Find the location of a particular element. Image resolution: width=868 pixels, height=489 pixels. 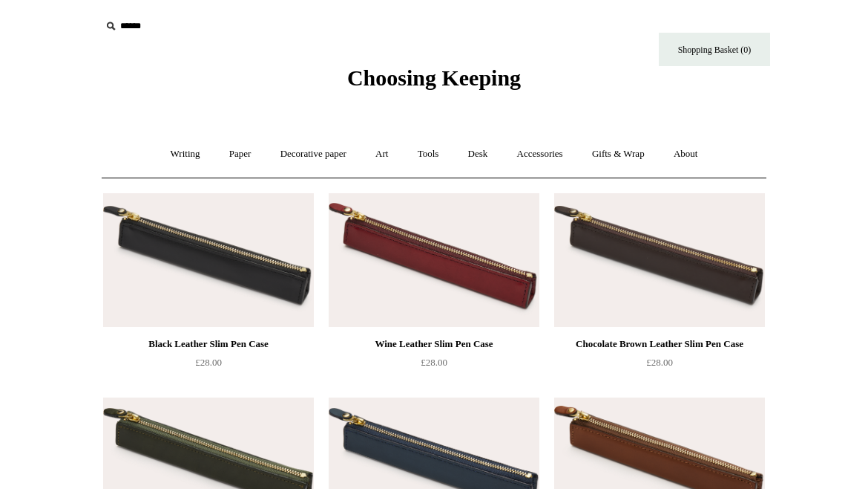

span: Choosing Keeping is located at coordinates (434, 78).